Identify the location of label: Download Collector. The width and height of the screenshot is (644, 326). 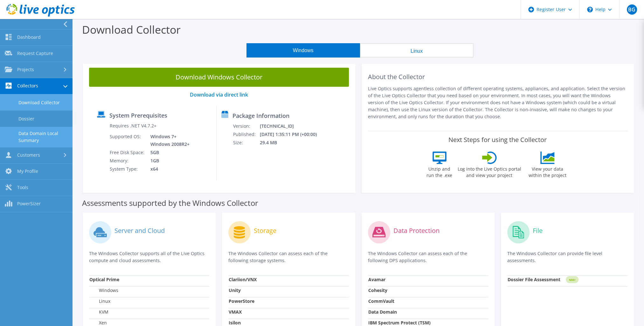
(131, 30).